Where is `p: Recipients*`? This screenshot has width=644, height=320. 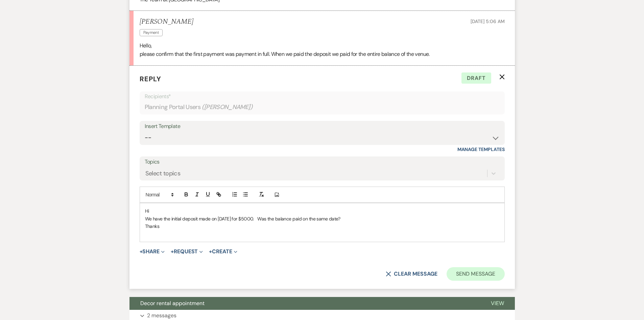
p: Recipients* is located at coordinates (322, 97).